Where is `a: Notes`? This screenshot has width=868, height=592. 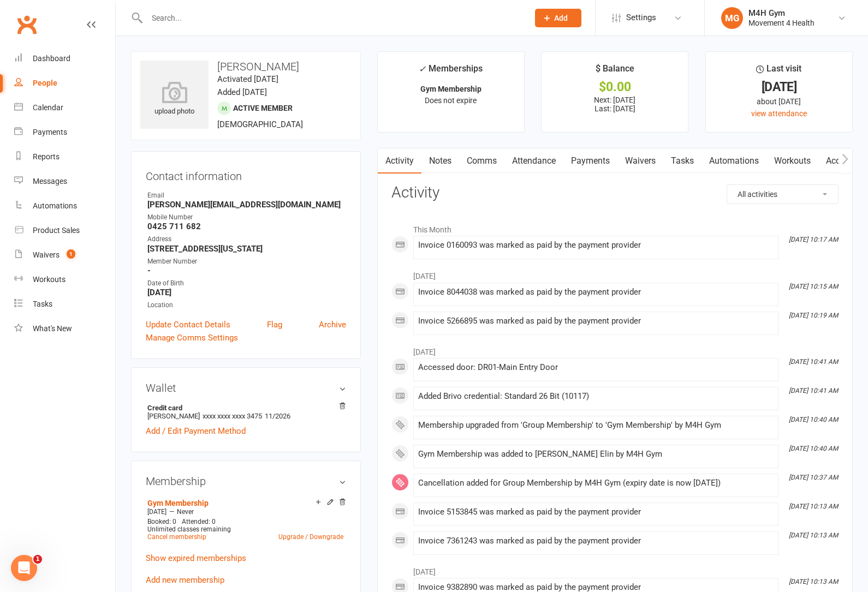
a: Notes is located at coordinates (440, 161).